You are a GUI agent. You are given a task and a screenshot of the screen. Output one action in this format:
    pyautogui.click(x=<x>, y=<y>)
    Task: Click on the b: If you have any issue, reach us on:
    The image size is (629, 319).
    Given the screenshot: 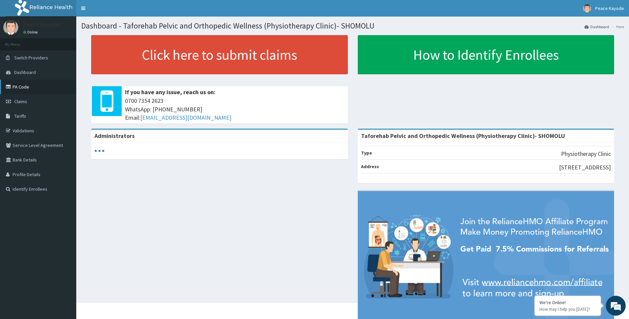 What is the action you would take?
    pyautogui.click(x=170, y=92)
    